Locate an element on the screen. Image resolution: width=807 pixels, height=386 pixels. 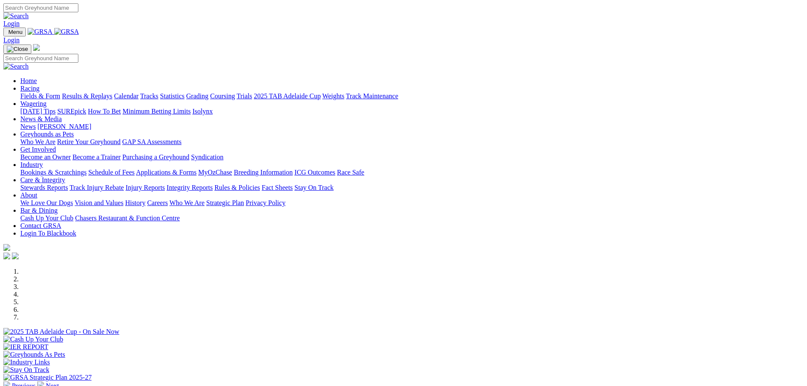
div: Care & Integrity is located at coordinates (412, 188).